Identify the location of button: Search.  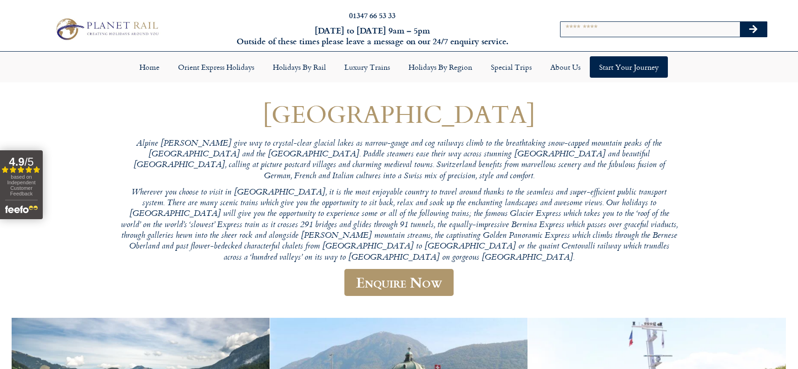
(754, 29).